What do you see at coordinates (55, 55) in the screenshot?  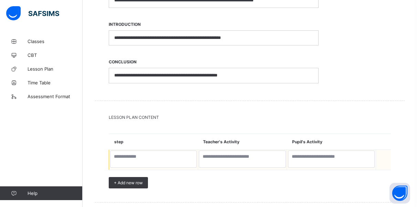 I see `span: CBT` at bounding box center [55, 55].